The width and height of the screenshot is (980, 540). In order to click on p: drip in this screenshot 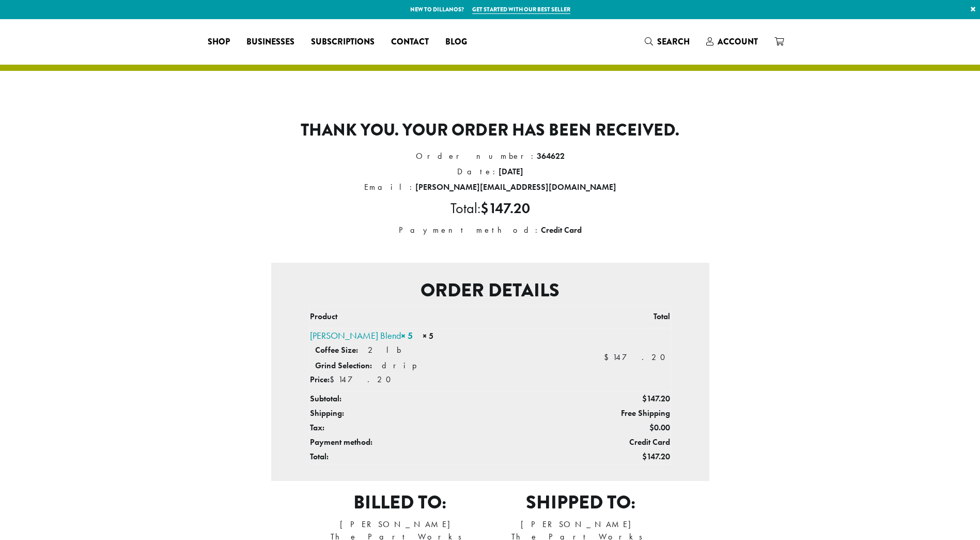, I will do `click(406, 365)`.